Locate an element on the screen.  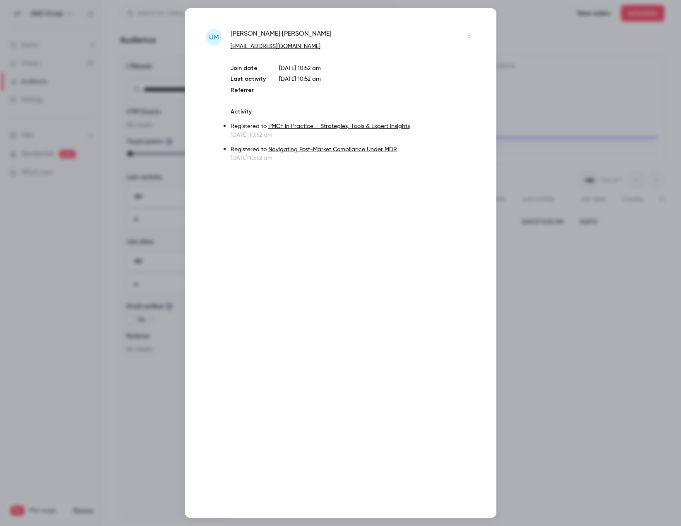
span: UM is located at coordinates (214, 37).